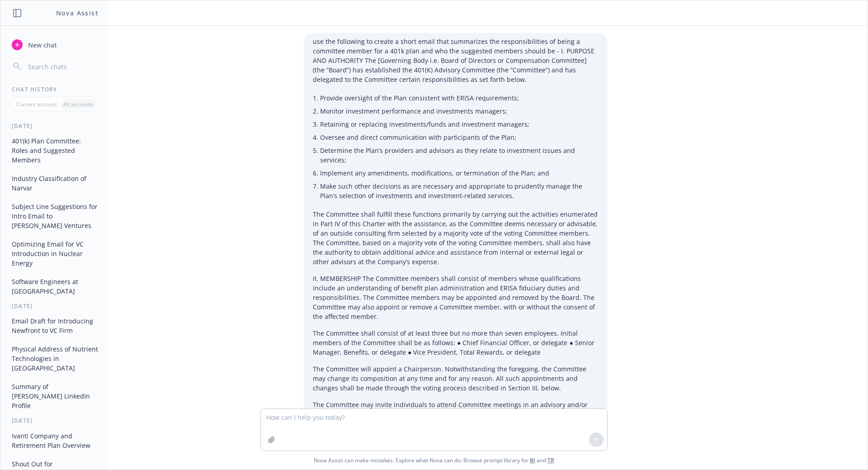 Image resolution: width=868 pixels, height=470 pixels. I want to click on span: Nova Assist can make mistakes. Explore what Nova can do: Browse prompt library for and, so click(434, 460).